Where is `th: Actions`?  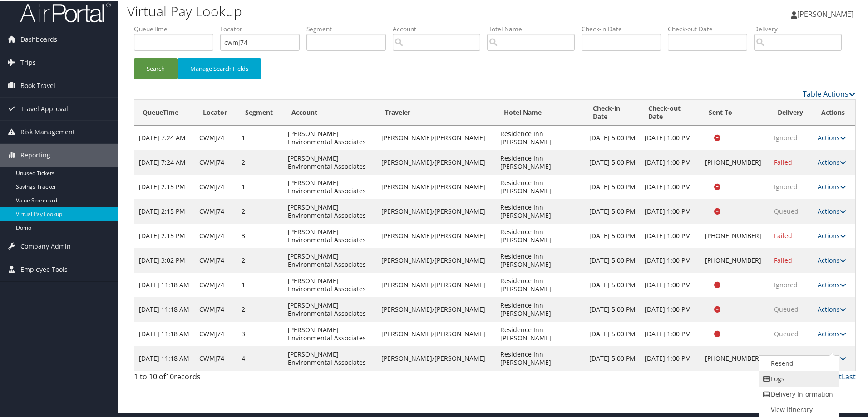 th: Actions is located at coordinates (835, 111).